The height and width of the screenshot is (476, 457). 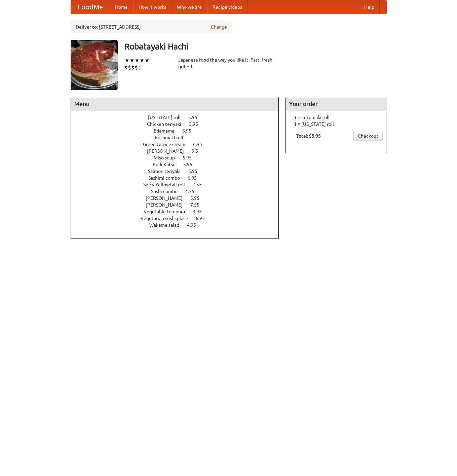 I want to click on a: Edamame 6.95, so click(x=179, y=131).